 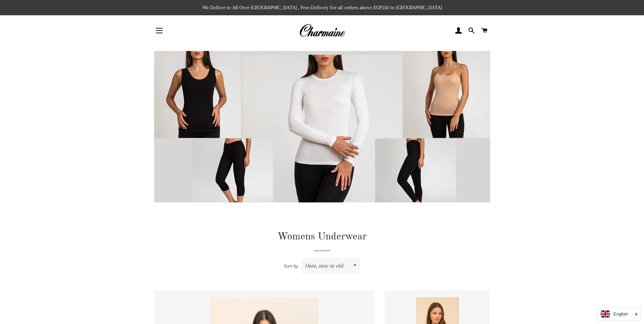 I want to click on img: Womens Underwear, so click(x=322, y=135).